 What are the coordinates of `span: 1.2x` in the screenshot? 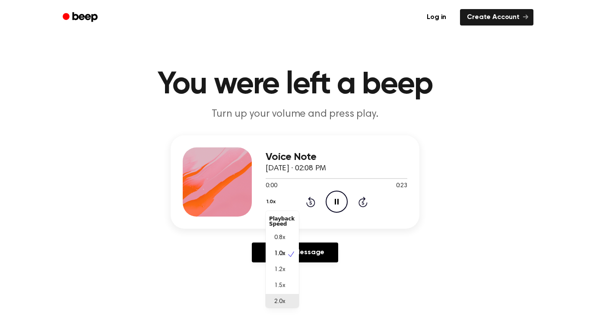 It's located at (280, 270).